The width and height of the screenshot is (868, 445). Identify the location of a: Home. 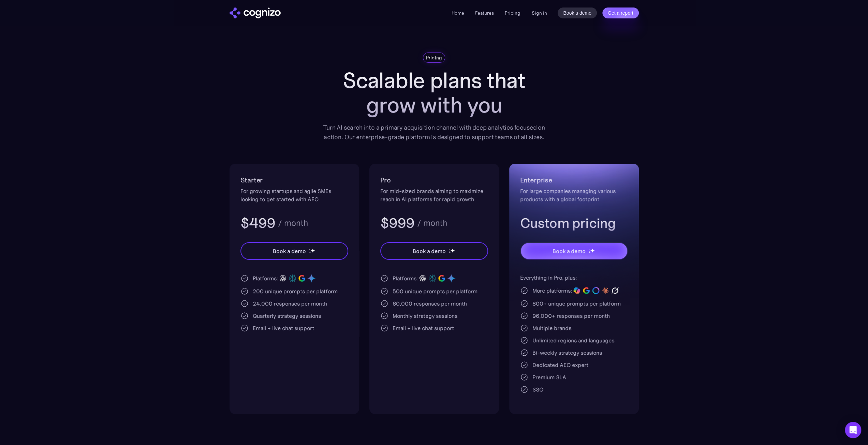
(458, 13).